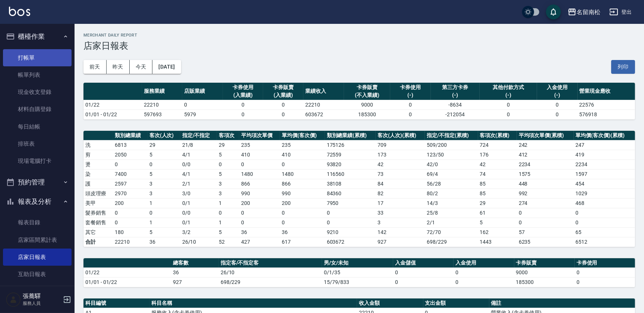 The image size is (644, 313). I want to click on td: 427, so click(259, 242).